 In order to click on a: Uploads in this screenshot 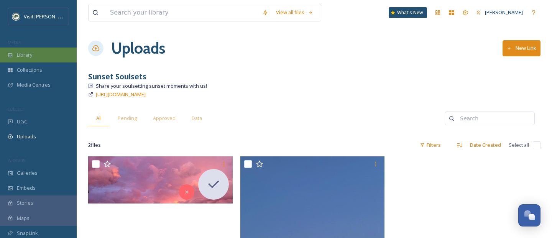, I will do `click(138, 48)`.